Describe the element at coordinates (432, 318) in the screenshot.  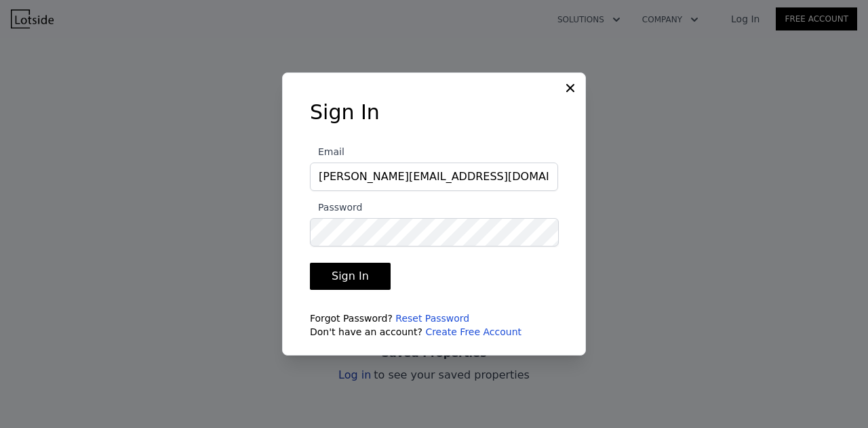
I see `a: Reset Password` at that location.